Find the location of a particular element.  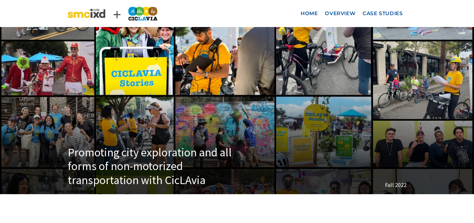

h1: Promoting city exploration and all forms of non-motorized transportation with CicLAvia is located at coordinates (151, 166).